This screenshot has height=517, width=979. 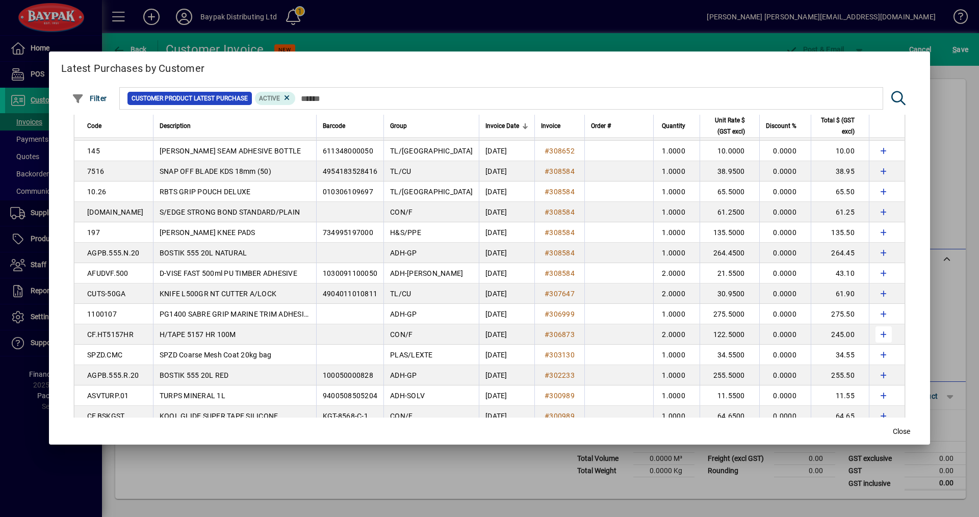 I want to click on h2: Latest Purchases by Customer, so click(x=489, y=66).